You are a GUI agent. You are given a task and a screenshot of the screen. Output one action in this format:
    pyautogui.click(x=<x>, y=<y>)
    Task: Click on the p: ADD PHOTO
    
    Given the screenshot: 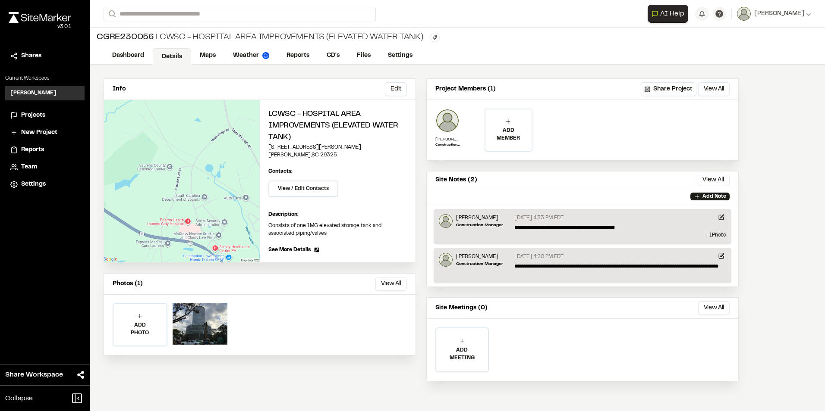 What is the action you would take?
    pyautogui.click(x=140, y=329)
    